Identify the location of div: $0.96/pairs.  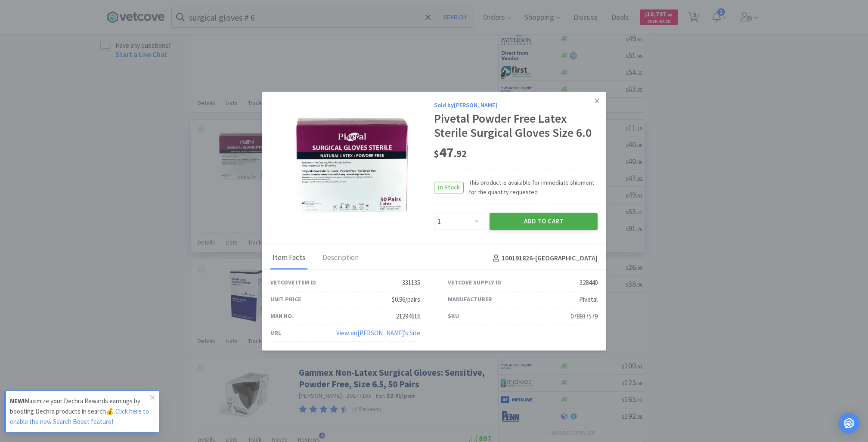
(406, 300).